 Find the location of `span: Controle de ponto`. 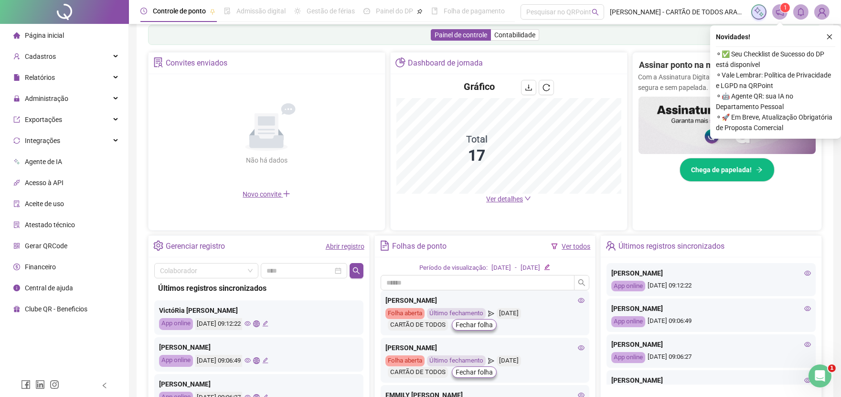

span: Controle de ponto is located at coordinates (179, 11).